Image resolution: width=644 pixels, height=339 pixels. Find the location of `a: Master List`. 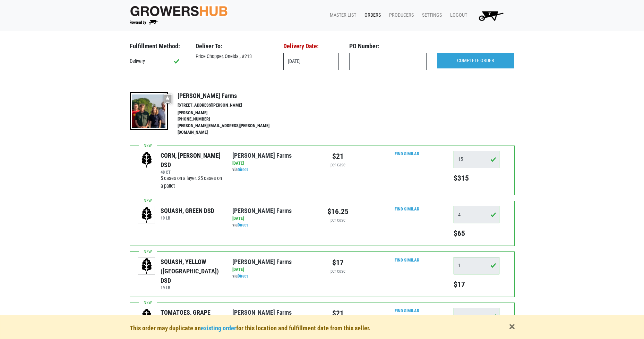

a: Master List is located at coordinates (342, 15).